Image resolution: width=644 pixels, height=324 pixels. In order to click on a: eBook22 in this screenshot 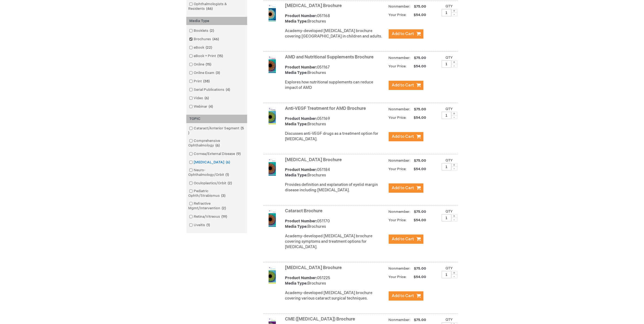, I will do `click(201, 48)`.